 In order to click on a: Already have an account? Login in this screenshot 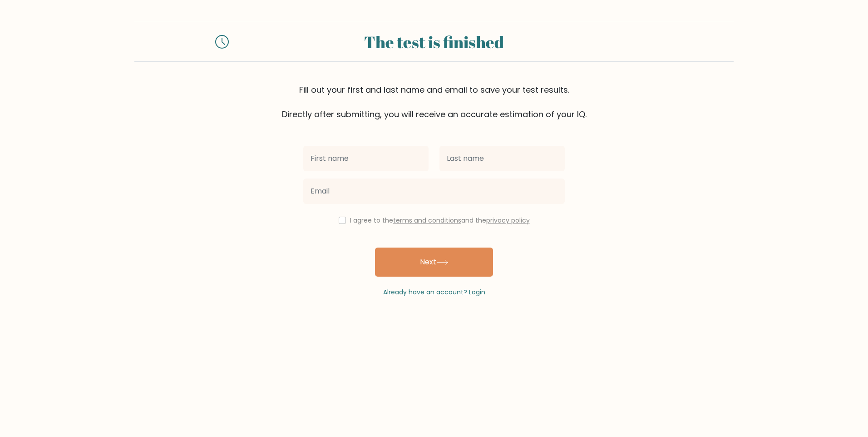, I will do `click(434, 292)`.